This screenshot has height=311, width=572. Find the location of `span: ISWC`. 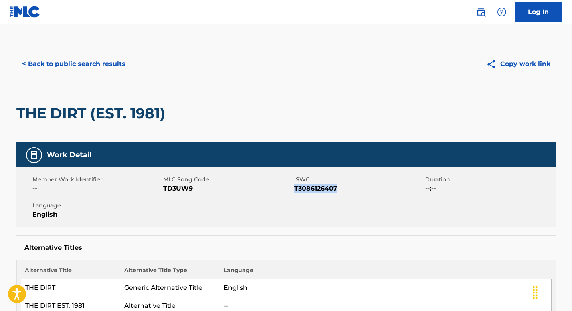

span: ISWC is located at coordinates (359, 179).